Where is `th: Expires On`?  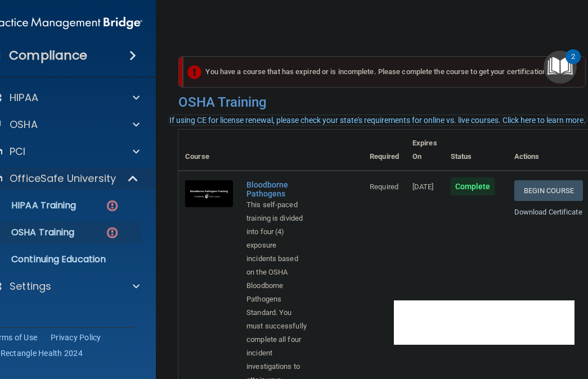 th: Expires On is located at coordinates (424, 150).